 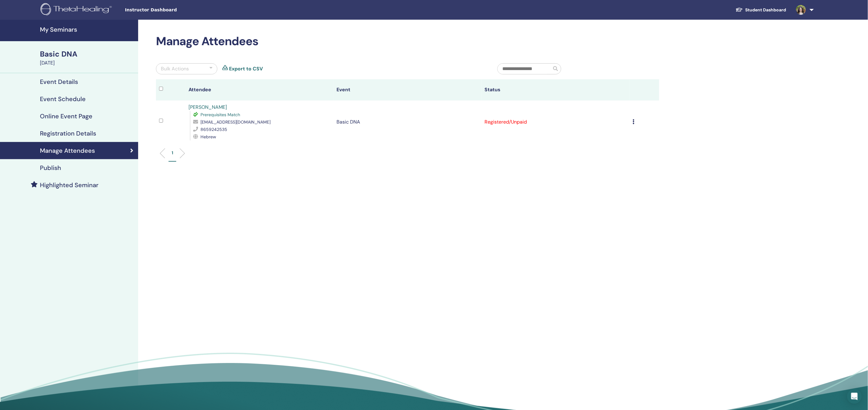 What do you see at coordinates (59, 82) in the screenshot?
I see `h4: Event Details` at bounding box center [59, 82].